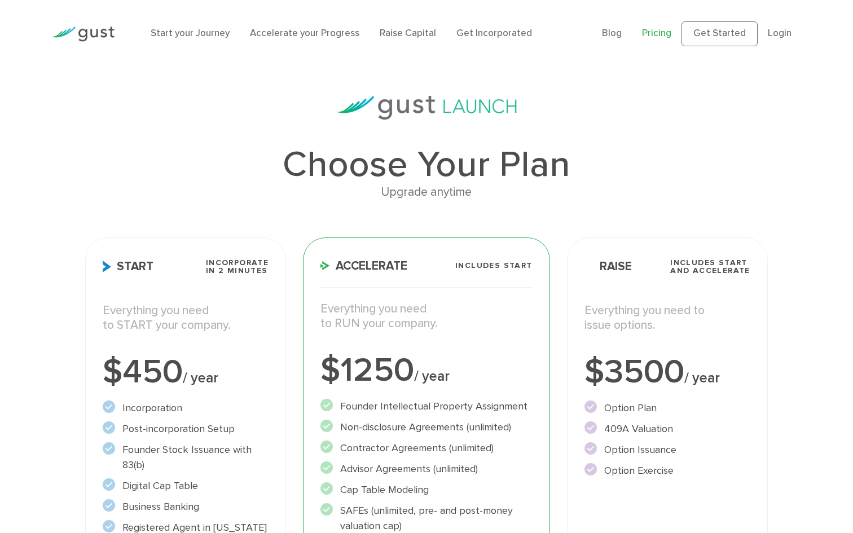 Image resolution: width=853 pixels, height=533 pixels. What do you see at coordinates (426, 192) in the screenshot?
I see `div: Upgrade anytime` at bounding box center [426, 192].